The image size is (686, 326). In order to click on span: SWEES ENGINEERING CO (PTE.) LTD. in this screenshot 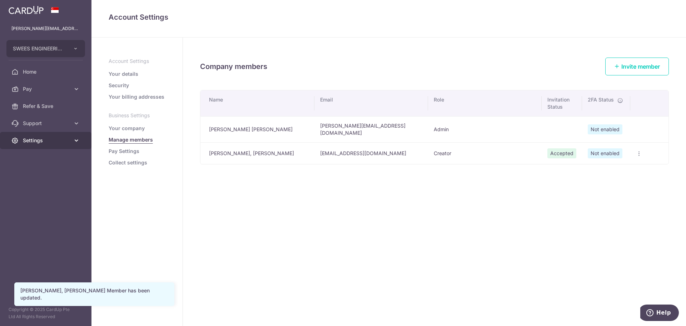, I will do `click(39, 49)`.